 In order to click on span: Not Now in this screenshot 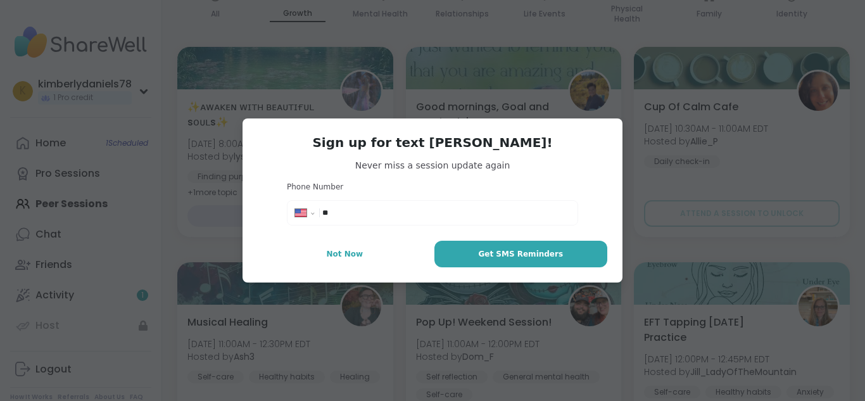, I will do `click(345, 254)`.